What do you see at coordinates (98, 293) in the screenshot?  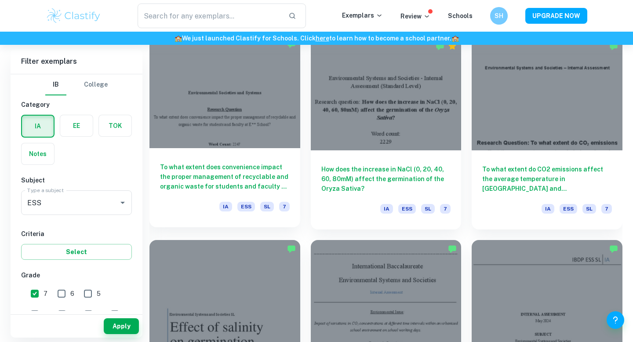 I see `span: 5` at bounding box center [98, 293].